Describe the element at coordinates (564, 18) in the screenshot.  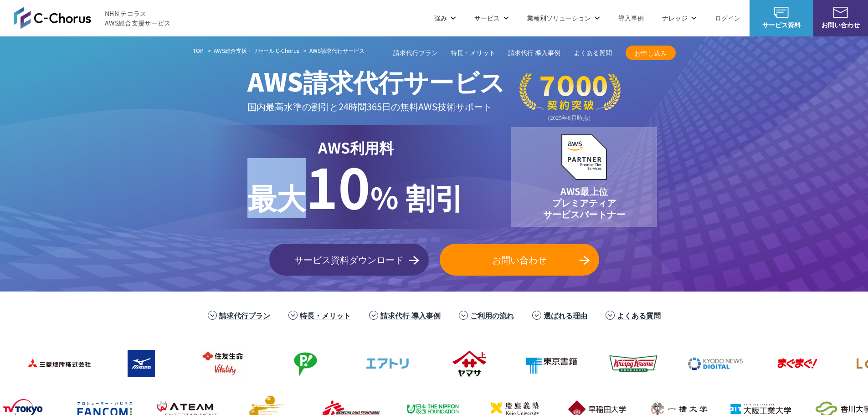
I see `p: 業種別ソリューション` at that location.